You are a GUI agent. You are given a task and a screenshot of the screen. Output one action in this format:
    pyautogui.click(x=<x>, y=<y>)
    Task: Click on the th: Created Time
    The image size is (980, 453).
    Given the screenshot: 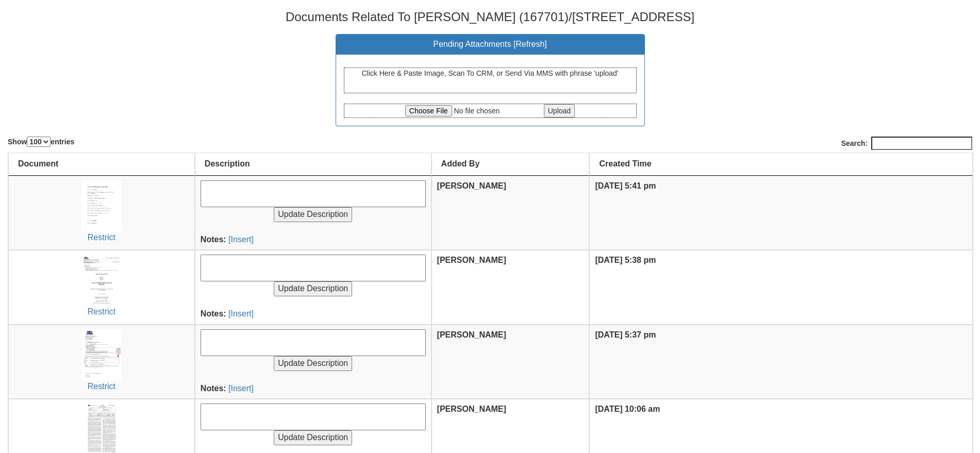 What is the action you would take?
    pyautogui.click(x=781, y=165)
    